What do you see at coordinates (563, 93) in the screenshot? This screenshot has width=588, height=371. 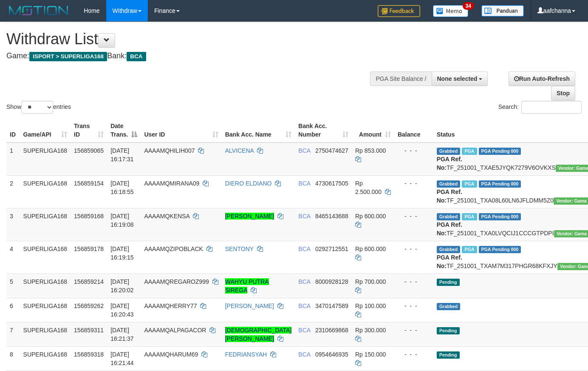 I see `a: Stop` at bounding box center [563, 93].